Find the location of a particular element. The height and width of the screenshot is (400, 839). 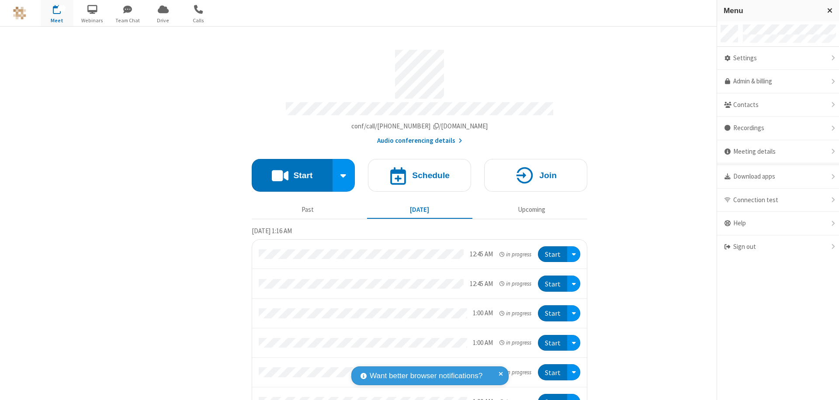

a: Admin & billing is located at coordinates (778, 82).